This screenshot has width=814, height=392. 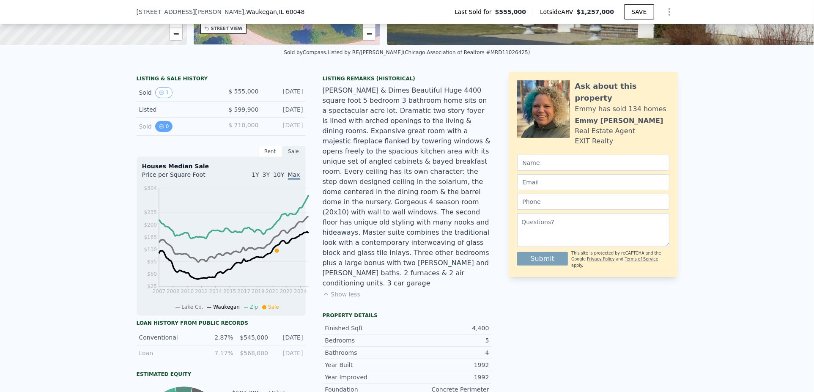 I want to click on div: 7.17%, so click(x=218, y=353).